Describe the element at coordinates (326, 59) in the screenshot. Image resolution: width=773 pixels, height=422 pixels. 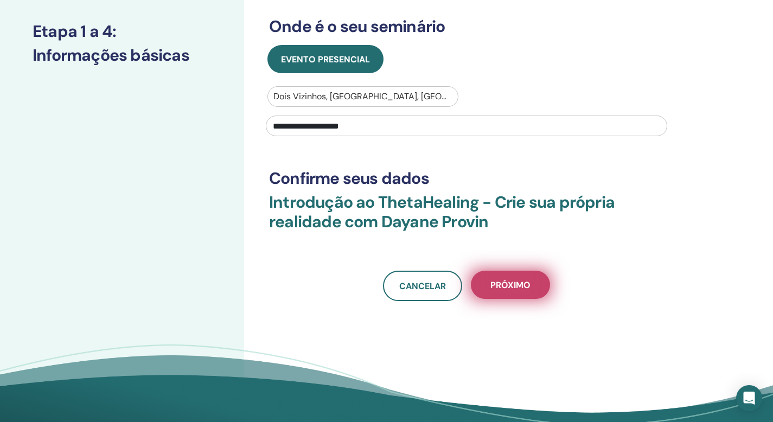
I see `button: Evento presencial` at that location.